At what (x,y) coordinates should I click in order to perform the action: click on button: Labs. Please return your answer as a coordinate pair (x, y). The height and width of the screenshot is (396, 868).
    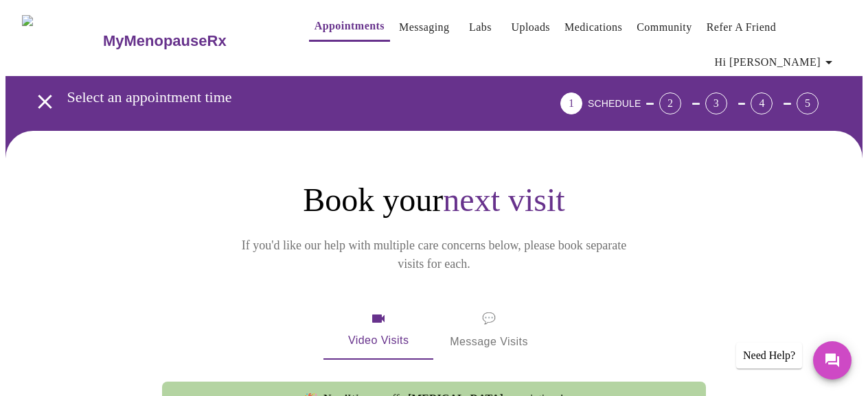
    Looking at the image, I should click on (480, 27).